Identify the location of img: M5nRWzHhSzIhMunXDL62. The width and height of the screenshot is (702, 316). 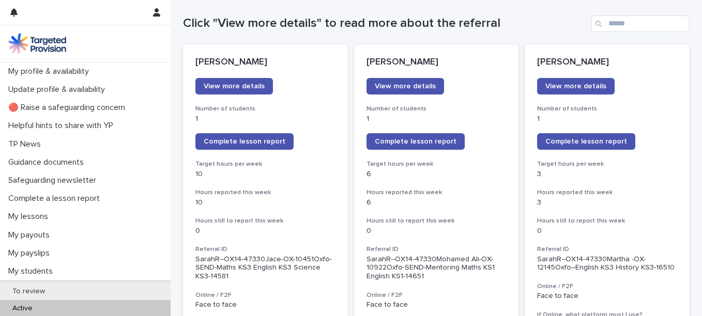
(37, 43).